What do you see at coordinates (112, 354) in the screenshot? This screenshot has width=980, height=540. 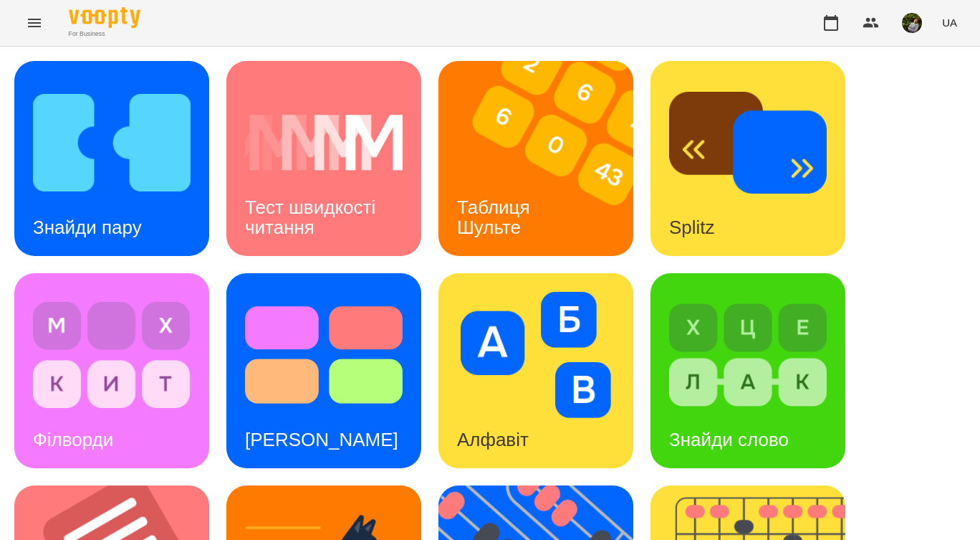 I see `img: Філворди` at bounding box center [112, 354].